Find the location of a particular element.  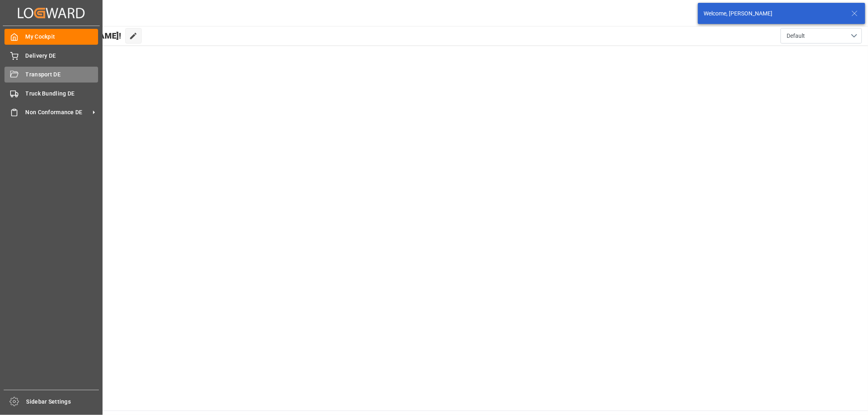

span: Sidebar Settings is located at coordinates (63, 402).